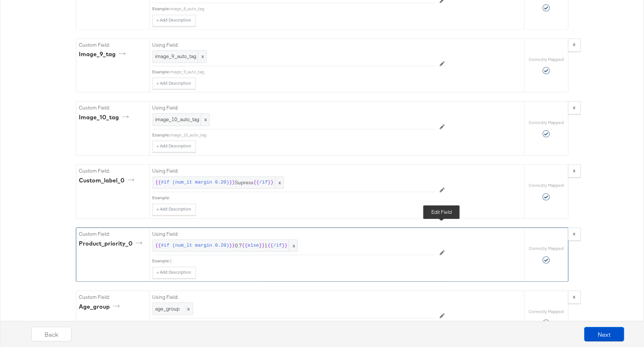 The image size is (644, 347). I want to click on button: Next, so click(604, 335).